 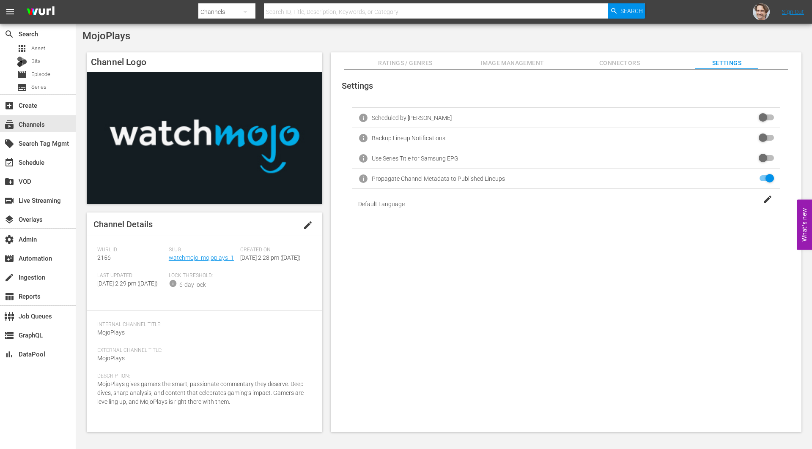 I want to click on img: MojoPlays, so click(x=204, y=138).